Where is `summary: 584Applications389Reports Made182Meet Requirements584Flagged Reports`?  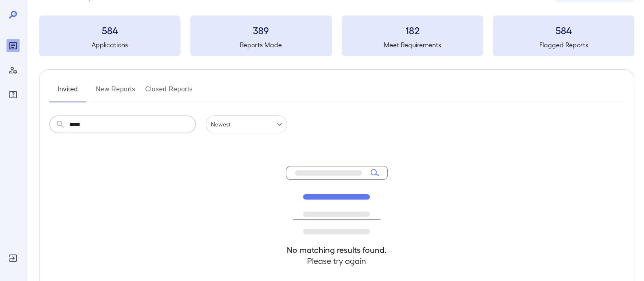
summary: 584Applications389Reports Made182Meet Requirements584Flagged Reports is located at coordinates (336, 36).